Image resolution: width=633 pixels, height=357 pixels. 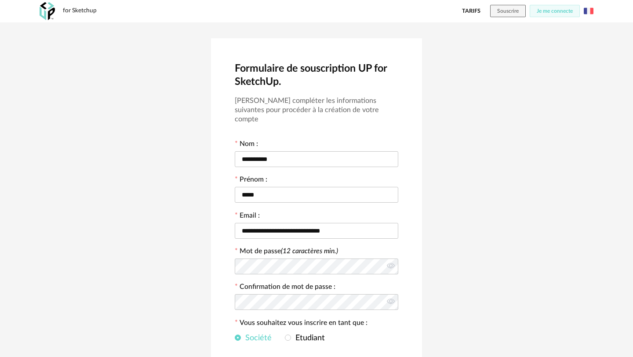 What do you see at coordinates (301, 324) in the screenshot?
I see `label: Vous souhaitez vous inscrire en tant que :` at bounding box center [301, 324].